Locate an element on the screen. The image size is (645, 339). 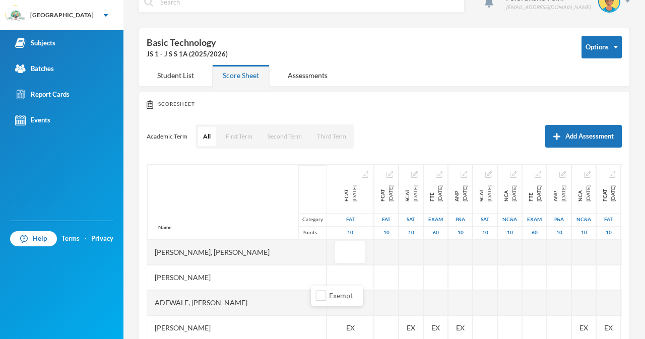
div: Events is located at coordinates (33, 120).